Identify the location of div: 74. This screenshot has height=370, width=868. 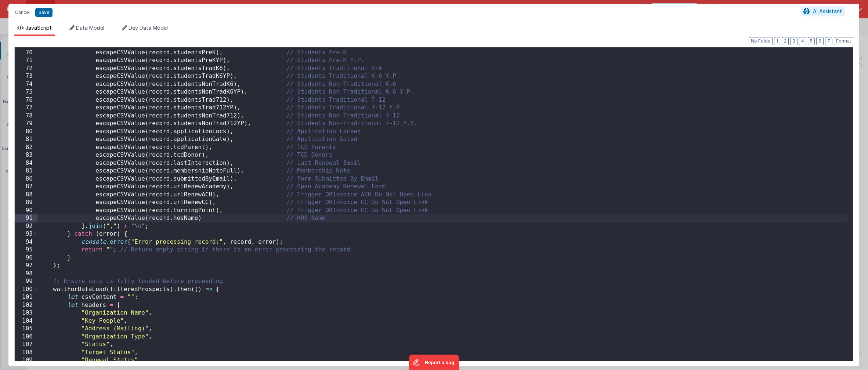
(26, 85).